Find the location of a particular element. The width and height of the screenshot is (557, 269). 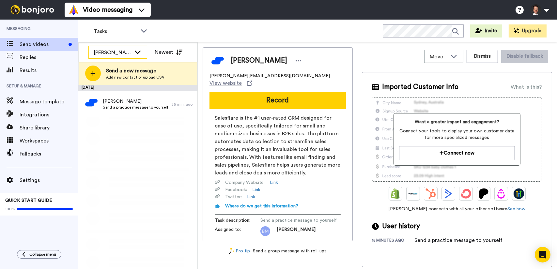

span: 100% is located at coordinates (10, 209).